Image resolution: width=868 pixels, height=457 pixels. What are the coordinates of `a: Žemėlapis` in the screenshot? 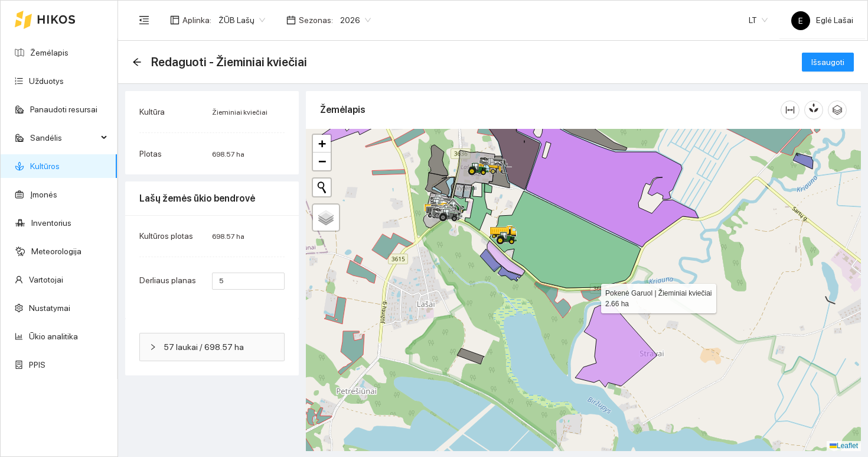 It's located at (49, 53).